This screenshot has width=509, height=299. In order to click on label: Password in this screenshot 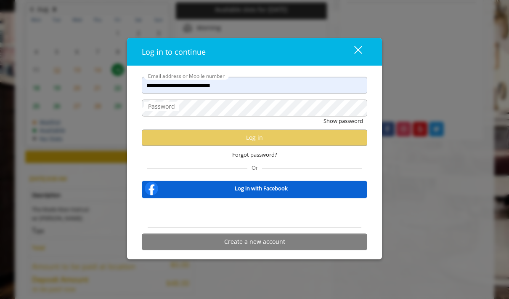, I will do `click(162, 106)`.